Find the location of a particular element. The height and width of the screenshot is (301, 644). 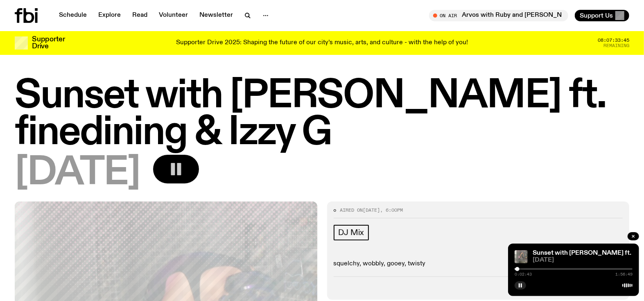

a: DJ Mix is located at coordinates (351, 233).